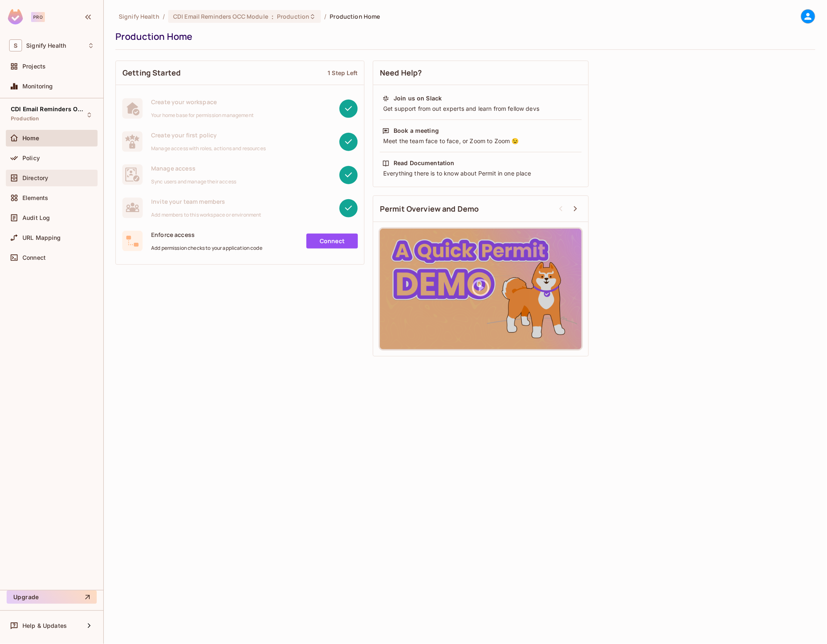 The height and width of the screenshot is (644, 827). Describe the element at coordinates (193, 182) in the screenshot. I see `span: Sync users and manage their access` at that location.